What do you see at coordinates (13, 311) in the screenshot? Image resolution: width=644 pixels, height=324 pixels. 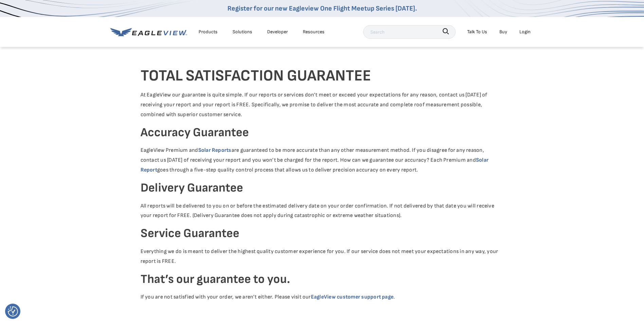 I see `button: Consent Preferences` at bounding box center [13, 311].